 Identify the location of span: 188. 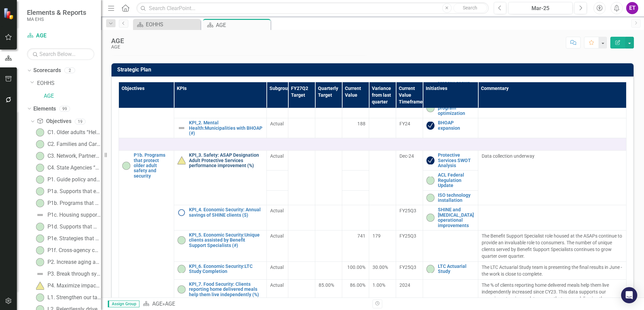
(362, 124).